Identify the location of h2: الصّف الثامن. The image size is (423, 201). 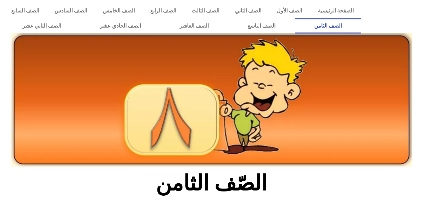
(211, 183).